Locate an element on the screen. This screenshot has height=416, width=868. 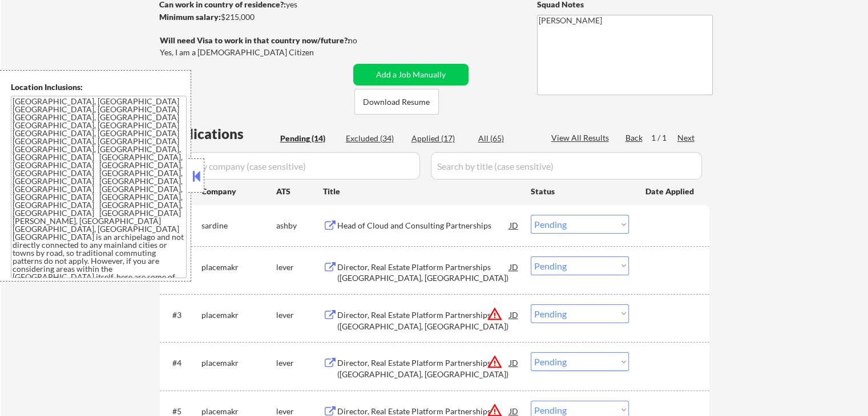
div: Date Applied is located at coordinates (670, 192).